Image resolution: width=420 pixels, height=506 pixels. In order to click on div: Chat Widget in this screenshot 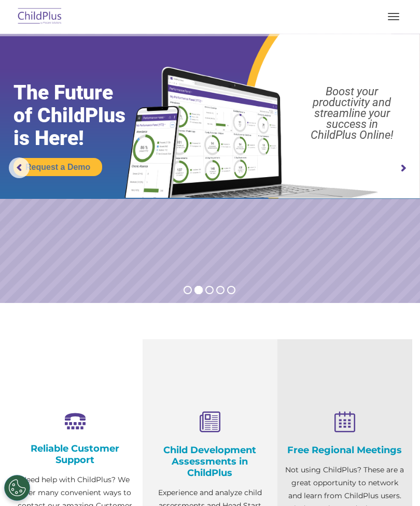, I will do `click(332, 450)`.